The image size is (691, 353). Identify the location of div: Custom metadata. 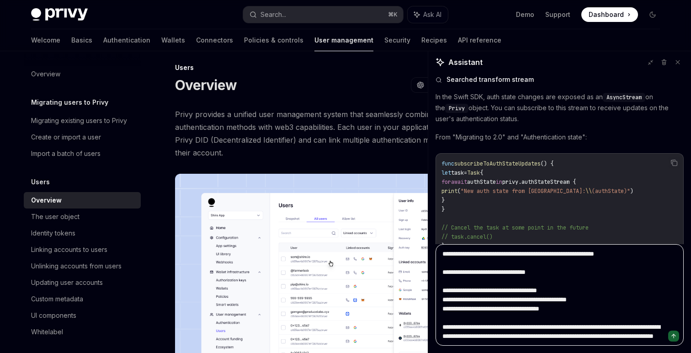
(57, 299).